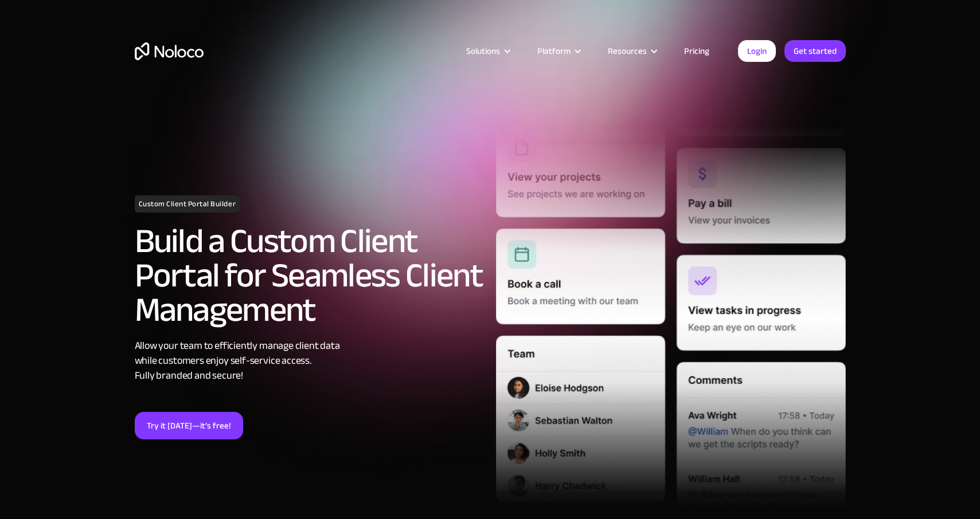  Describe the element at coordinates (757, 51) in the screenshot. I see `a: Login` at that location.